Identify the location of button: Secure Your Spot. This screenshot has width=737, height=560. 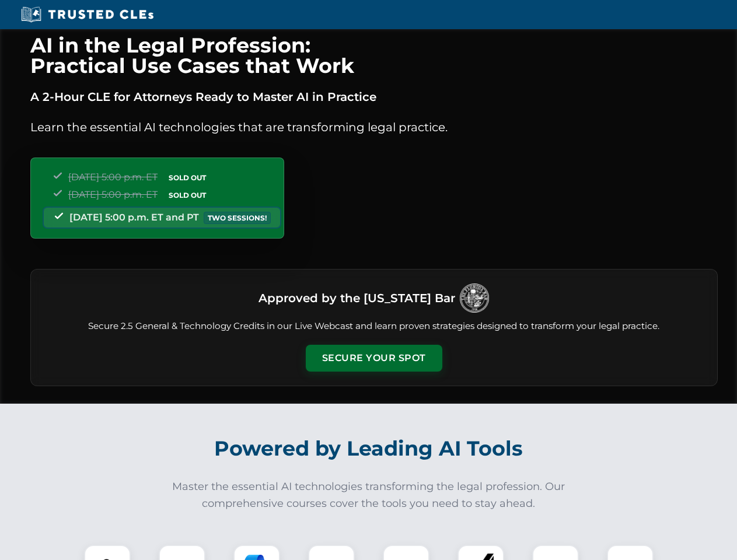
(374, 358).